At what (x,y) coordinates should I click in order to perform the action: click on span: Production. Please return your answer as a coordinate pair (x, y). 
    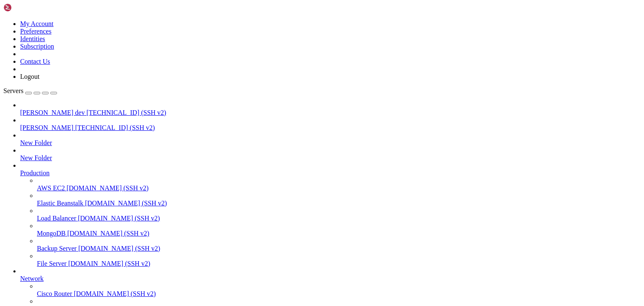
    Looking at the image, I should click on (35, 173).